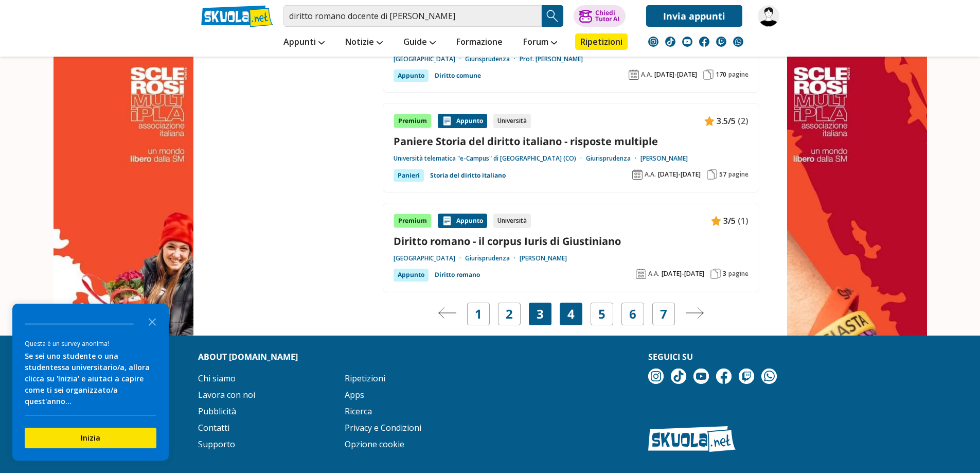  What do you see at coordinates (743, 220) in the screenshot?
I see `span: (1)` at bounding box center [743, 220].